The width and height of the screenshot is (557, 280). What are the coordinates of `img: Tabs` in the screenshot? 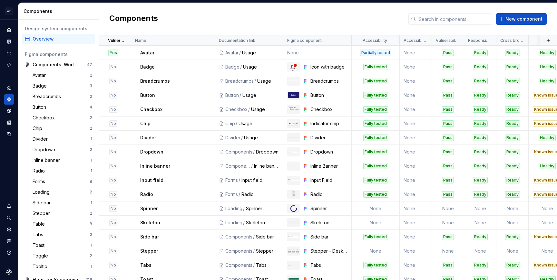 It's located at (294, 265).